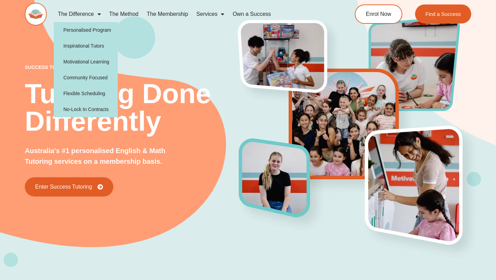  What do you see at coordinates (378, 14) in the screenshot?
I see `span: Enrol Now` at bounding box center [378, 14].